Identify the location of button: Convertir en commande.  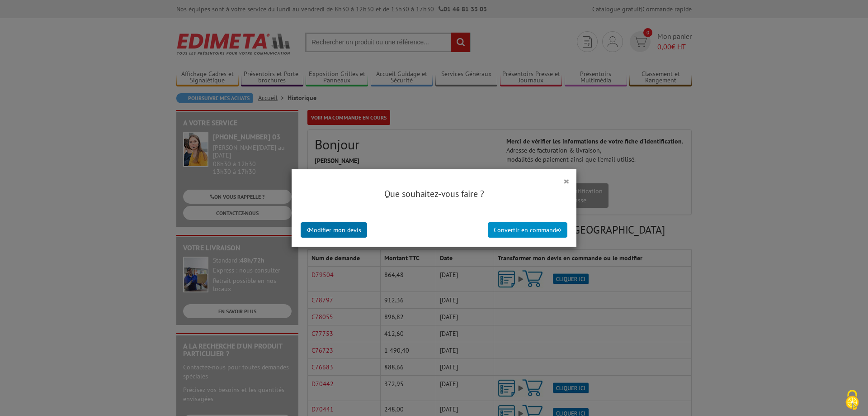
(528, 230).